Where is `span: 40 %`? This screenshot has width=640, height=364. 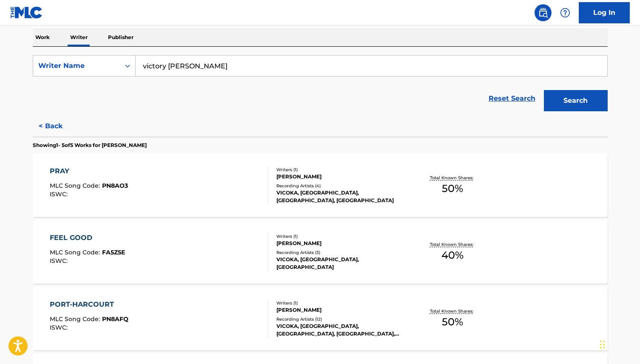
span: 40 % is located at coordinates (453, 255).